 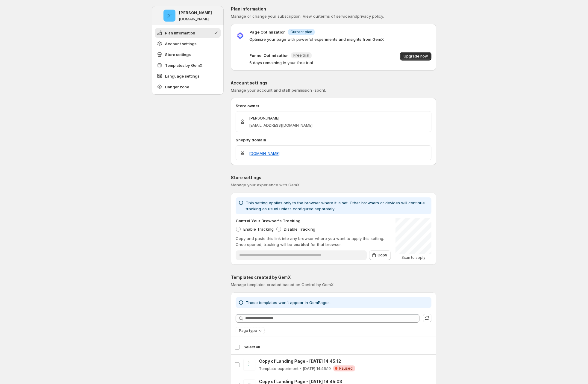 What do you see at coordinates (415, 56) in the screenshot?
I see `span: Upgrade now` at bounding box center [415, 56].